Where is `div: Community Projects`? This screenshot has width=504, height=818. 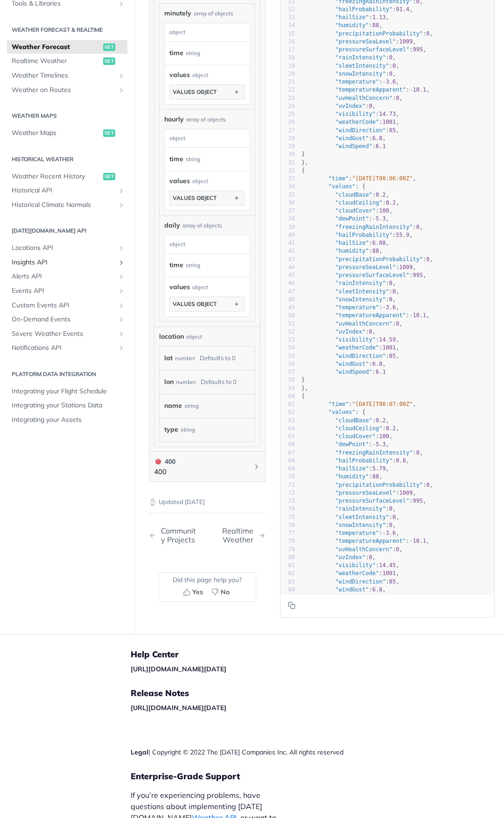
div: Community Projects is located at coordinates (177, 535).